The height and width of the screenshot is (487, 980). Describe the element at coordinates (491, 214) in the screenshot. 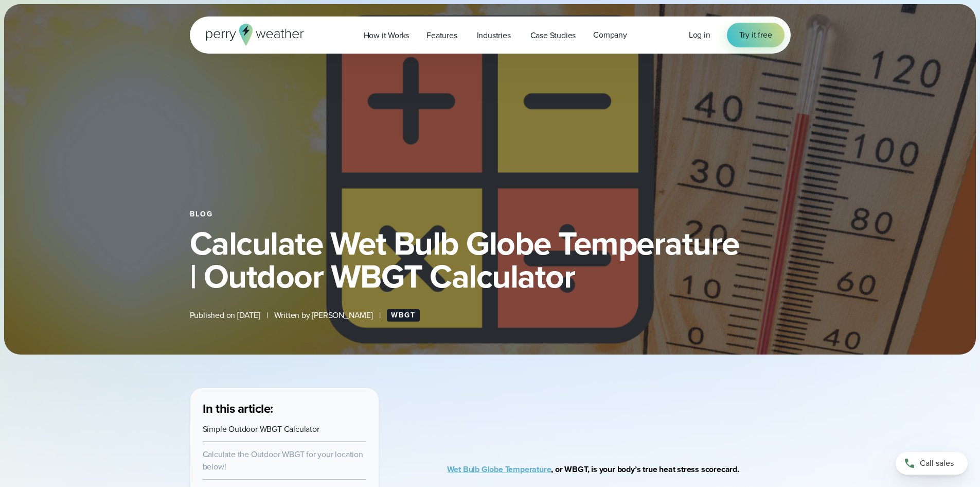

I see `div: Blog` at that location.